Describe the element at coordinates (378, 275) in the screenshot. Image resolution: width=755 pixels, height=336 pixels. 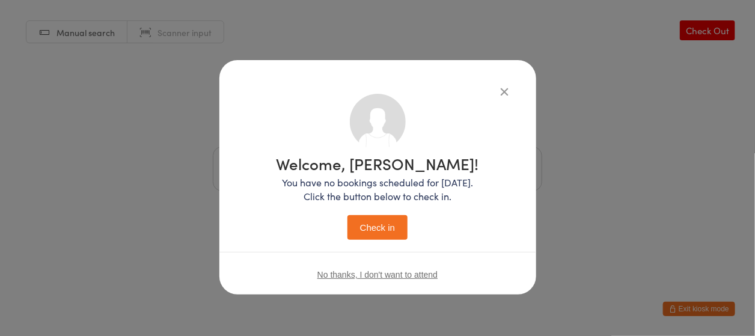
I see `span: No thanks, I don't want to attend` at that location.